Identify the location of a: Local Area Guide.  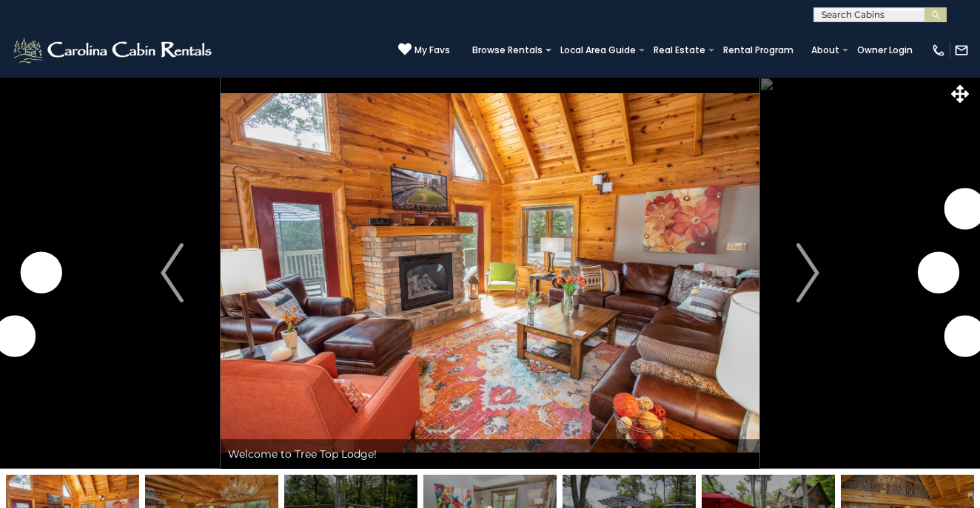
(598, 50).